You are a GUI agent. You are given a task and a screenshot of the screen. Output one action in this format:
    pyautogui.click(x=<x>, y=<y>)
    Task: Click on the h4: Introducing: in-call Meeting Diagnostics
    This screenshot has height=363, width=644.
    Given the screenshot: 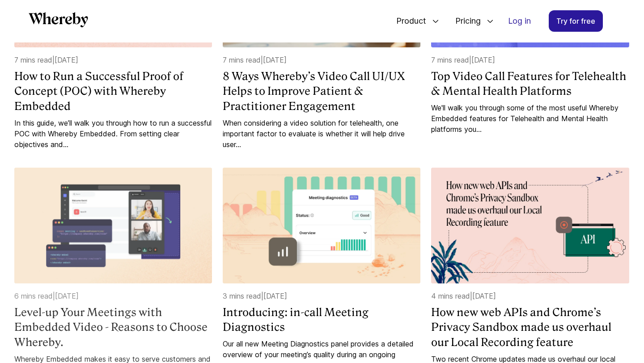 What is the action you would take?
    pyautogui.click(x=322, y=320)
    